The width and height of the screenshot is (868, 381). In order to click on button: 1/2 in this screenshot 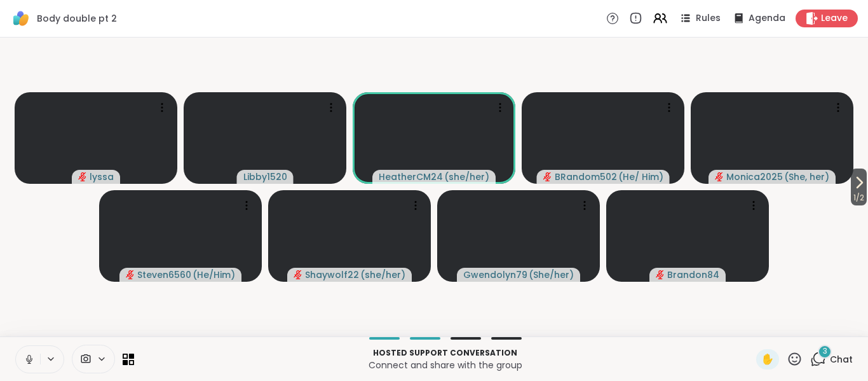, I will do `click(859, 187)`.